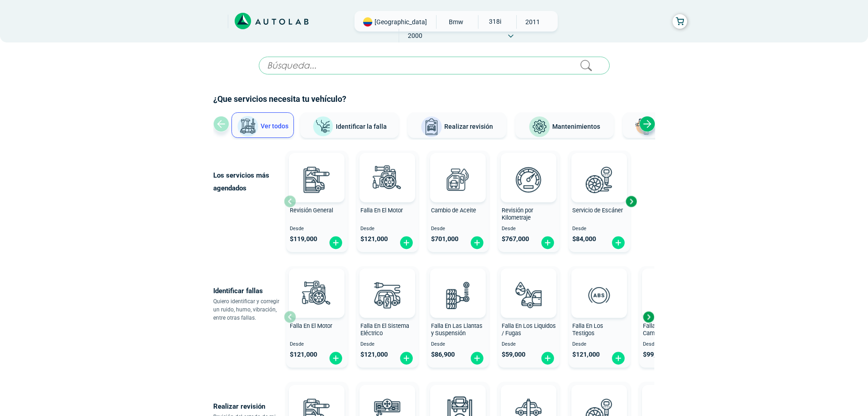 The image size is (868, 416). What do you see at coordinates (388, 295) in the screenshot?
I see `img: diagnostic_bombilla-v3.svg` at bounding box center [388, 295].